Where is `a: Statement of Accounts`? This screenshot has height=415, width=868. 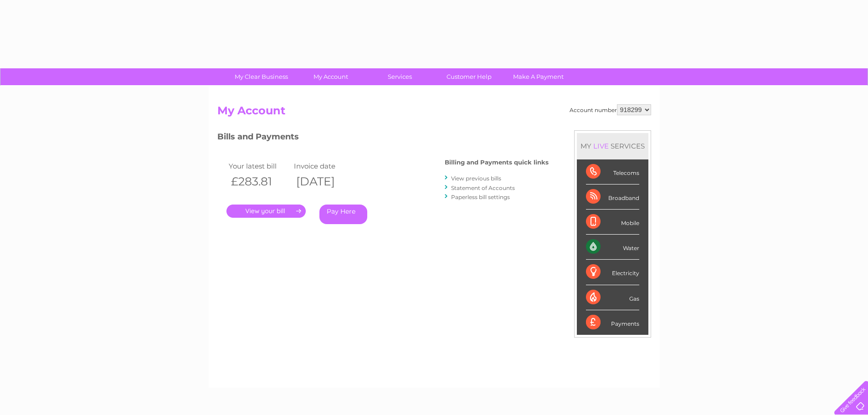 a: Statement of Accounts is located at coordinates (483, 187).